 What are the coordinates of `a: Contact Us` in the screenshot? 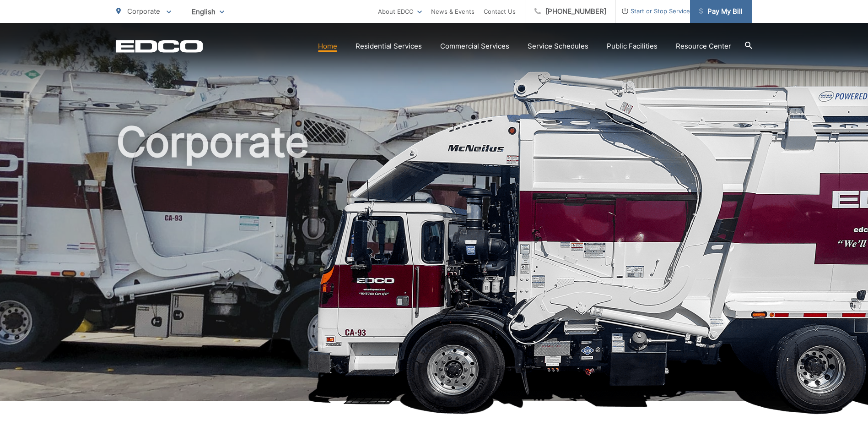 It's located at (500, 11).